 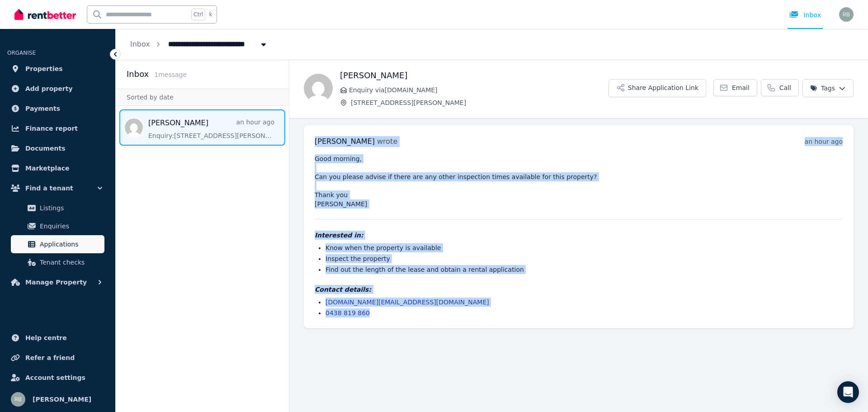 What do you see at coordinates (199, 44) in the screenshot?
I see `nav: Breadcrumb` at bounding box center [199, 44].